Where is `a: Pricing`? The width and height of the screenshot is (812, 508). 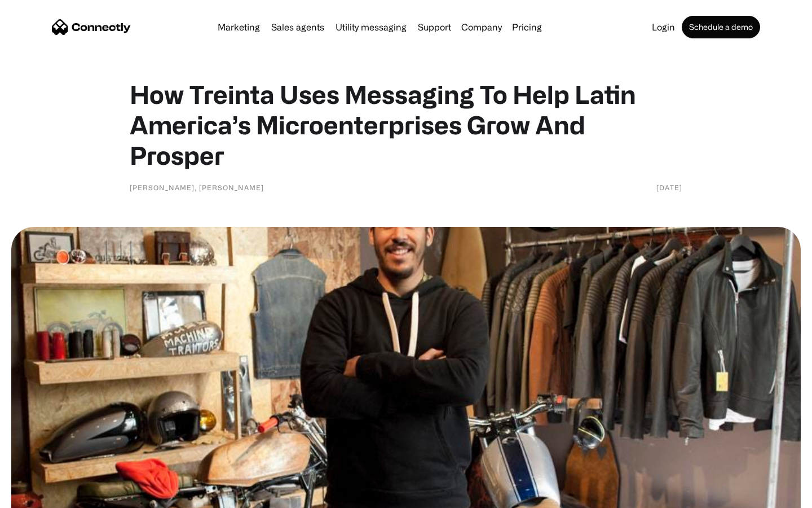 a: Pricing is located at coordinates (527, 27).